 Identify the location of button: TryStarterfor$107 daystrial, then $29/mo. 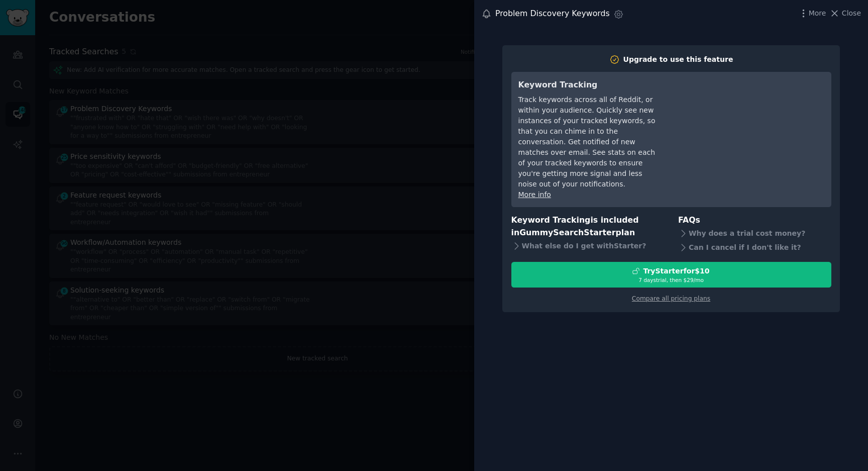
(671, 275).